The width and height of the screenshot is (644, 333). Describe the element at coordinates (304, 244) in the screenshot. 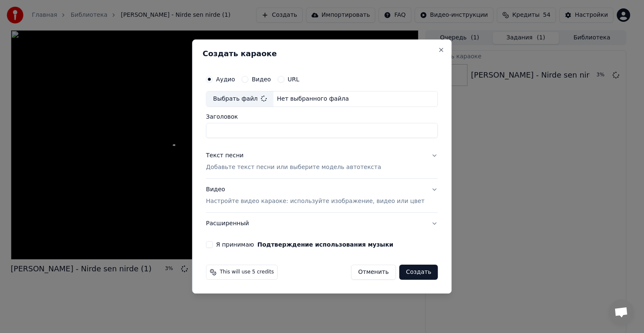

I see `label: Я принимаю` at that location.